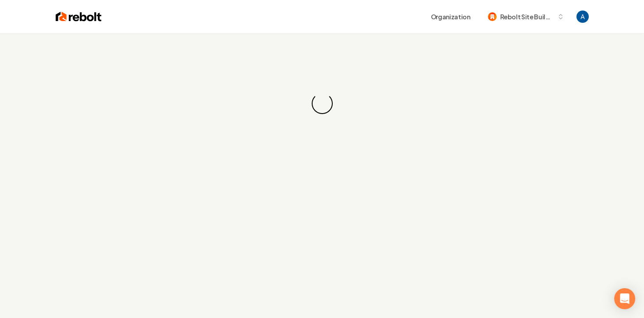  Describe the element at coordinates (322, 103) in the screenshot. I see `div: Loading` at that location.